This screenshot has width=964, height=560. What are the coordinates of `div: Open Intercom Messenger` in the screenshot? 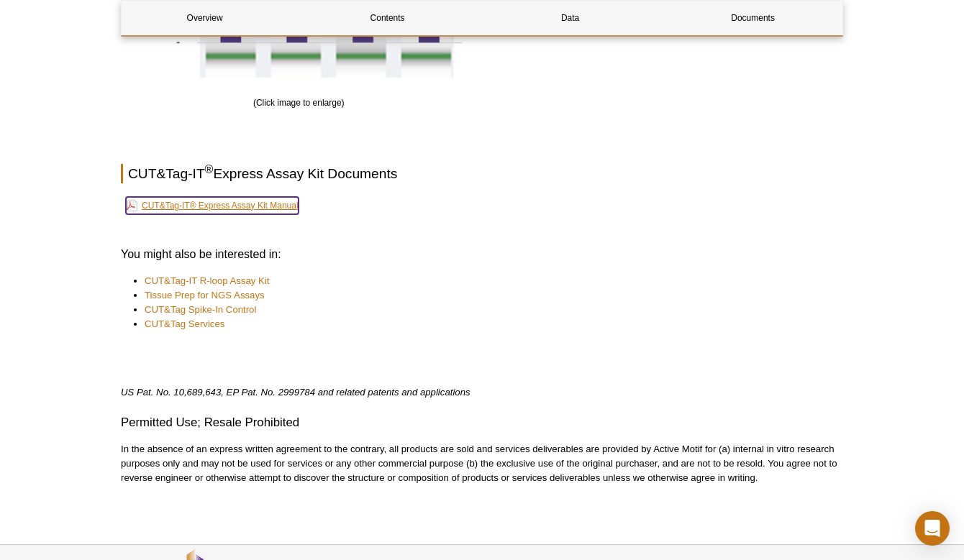 It's located at (933, 529).